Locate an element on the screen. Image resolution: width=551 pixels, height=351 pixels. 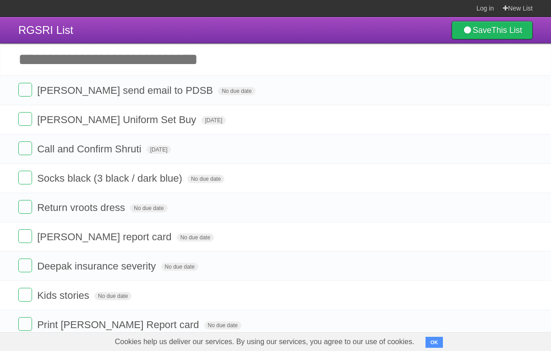
span: Deepak insurance severity is located at coordinates (98, 266).